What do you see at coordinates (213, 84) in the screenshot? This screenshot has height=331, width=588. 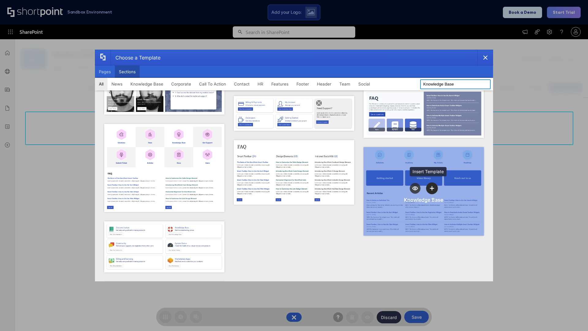 I see `button: Call To Action` at bounding box center [213, 84].